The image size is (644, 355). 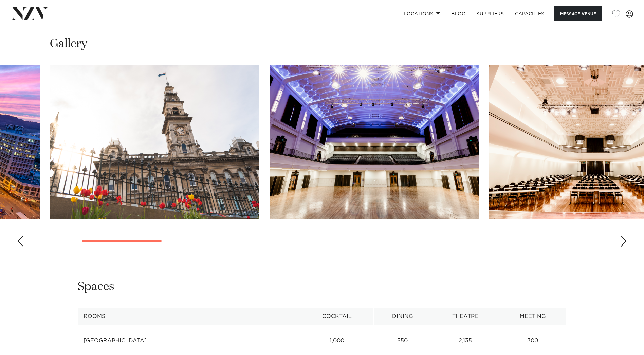 I want to click on a: BLOG, so click(x=458, y=14).